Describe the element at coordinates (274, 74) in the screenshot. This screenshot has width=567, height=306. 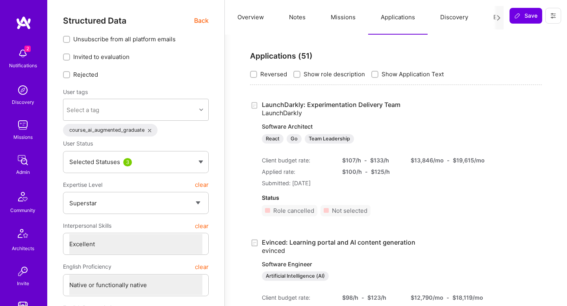
I see `span: Reversed` at that location.